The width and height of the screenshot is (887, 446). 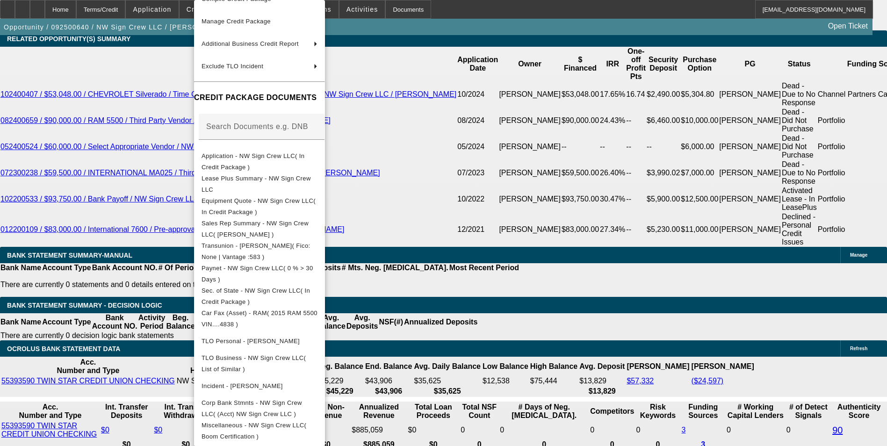 What do you see at coordinates (260, 431) in the screenshot?
I see `button: Miscellaneous - NW Sign Crew LLC( Boom Certification )` at bounding box center [260, 431].